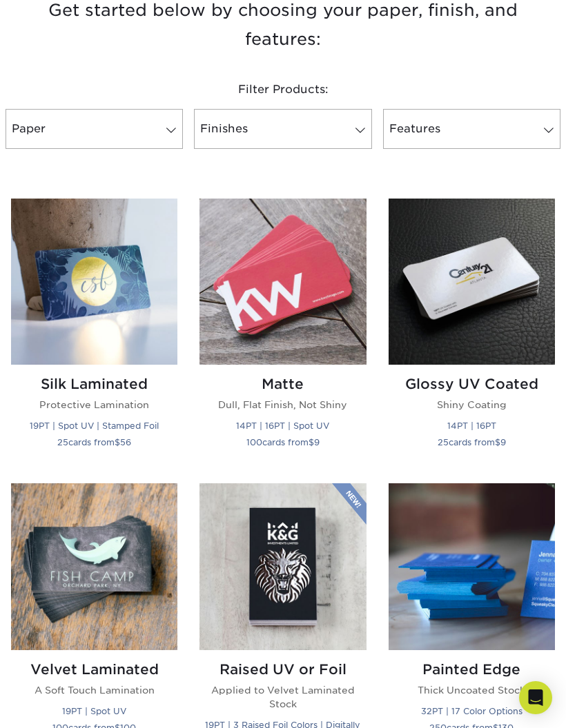 Image resolution: width=566 pixels, height=728 pixels. Describe the element at coordinates (94, 566) in the screenshot. I see `img: Velvet Laminated Business Cards` at that location.